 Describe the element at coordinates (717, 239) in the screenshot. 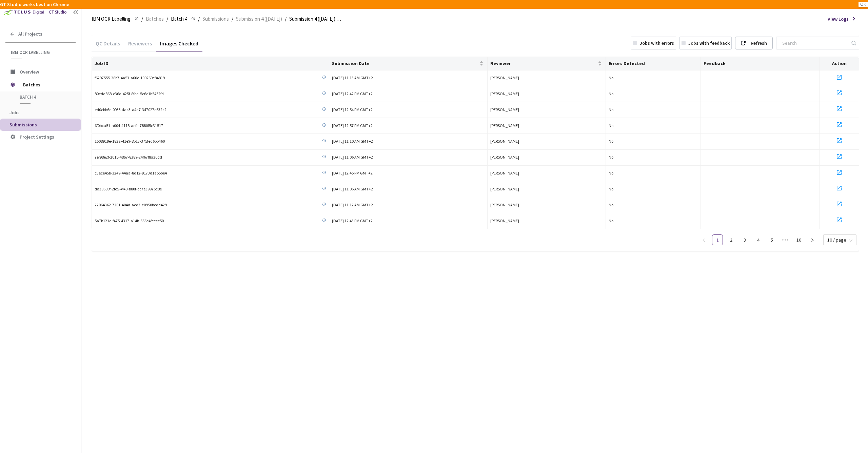

I see `a: 1` at that location.